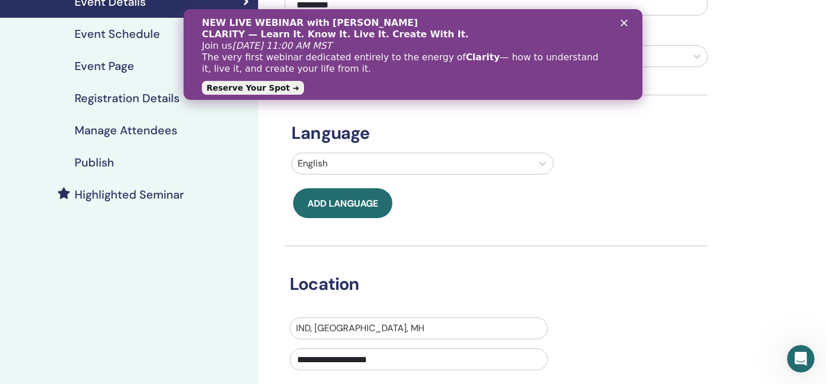 Image resolution: width=826 pixels, height=384 pixels. What do you see at coordinates (342, 203) in the screenshot?
I see `button: Add language` at bounding box center [342, 203].